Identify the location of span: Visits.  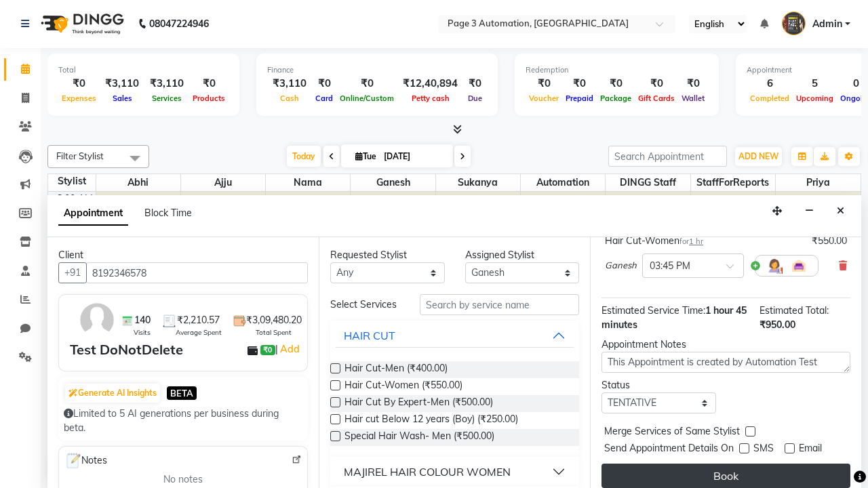
(142, 332).